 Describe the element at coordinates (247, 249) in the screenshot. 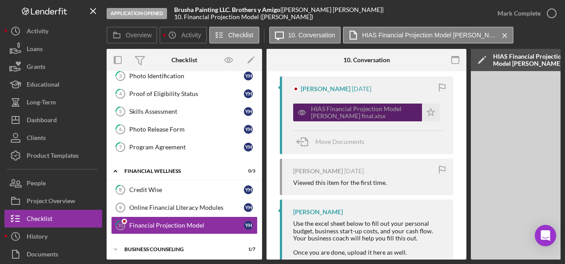

I see `div: 1 / 7` at that location.